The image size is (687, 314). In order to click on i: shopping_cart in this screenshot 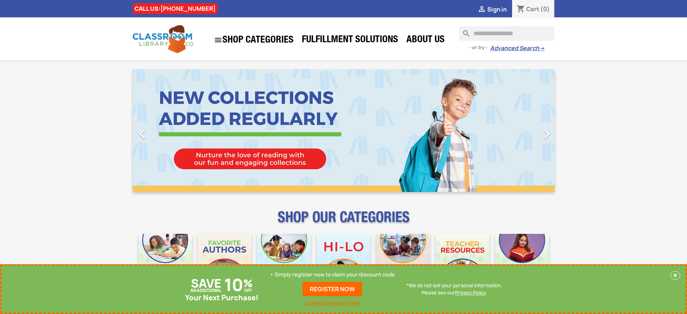, I will do `click(521, 9)`.